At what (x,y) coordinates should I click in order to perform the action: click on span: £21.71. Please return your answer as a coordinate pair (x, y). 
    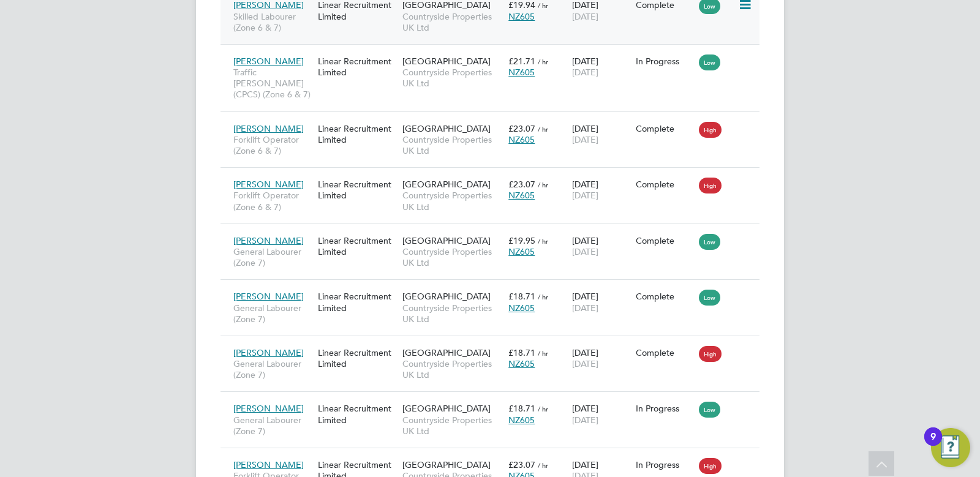
    Looking at the image, I should click on (522, 61).